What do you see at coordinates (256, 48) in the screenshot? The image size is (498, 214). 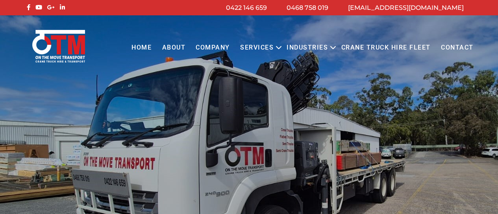 I see `a: Services` at bounding box center [256, 48].